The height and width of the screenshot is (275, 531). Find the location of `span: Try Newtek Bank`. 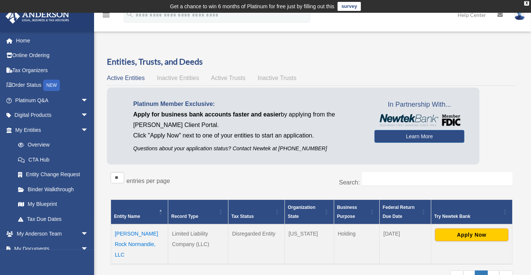

span: Try Newtek Bank is located at coordinates (467, 217).